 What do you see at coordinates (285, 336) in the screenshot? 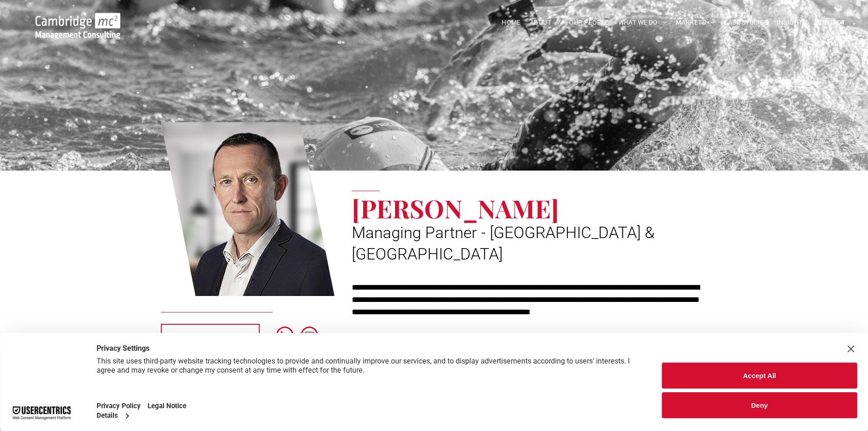
I see `a: linkedin` at bounding box center [285, 336].